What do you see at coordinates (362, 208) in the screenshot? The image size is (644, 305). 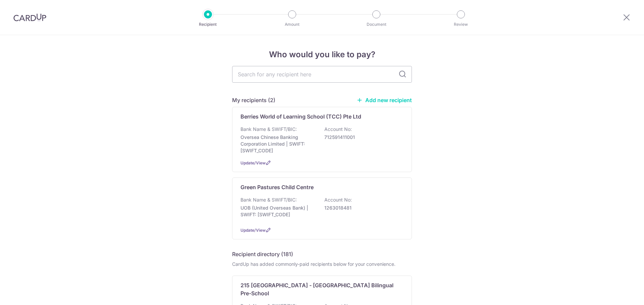 I see `p: 1263018481` at bounding box center [362, 208].